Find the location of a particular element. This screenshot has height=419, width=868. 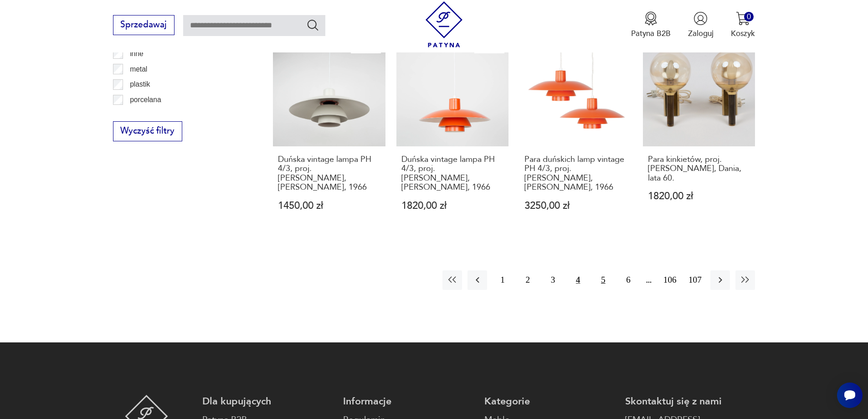

p: Zaloguj is located at coordinates (701, 34).